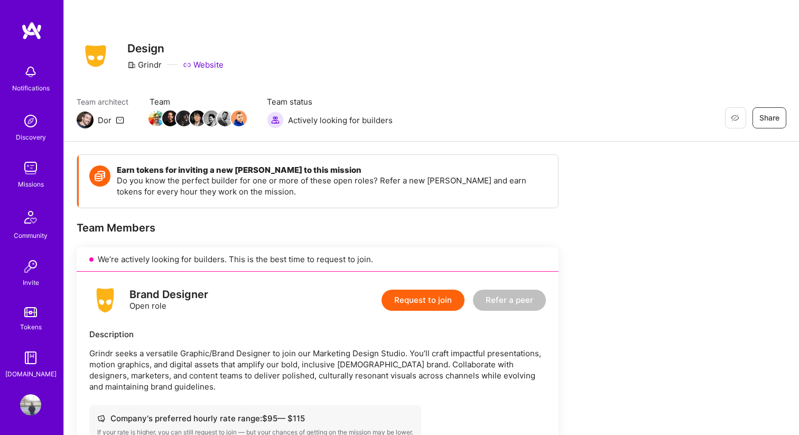 The image size is (799, 435). I want to click on span: Team, so click(198, 101).